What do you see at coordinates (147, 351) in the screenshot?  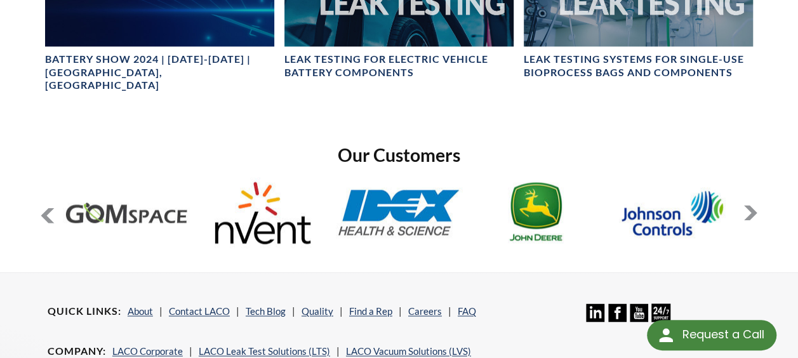 I see `a: LACO Corporate` at bounding box center [147, 351].